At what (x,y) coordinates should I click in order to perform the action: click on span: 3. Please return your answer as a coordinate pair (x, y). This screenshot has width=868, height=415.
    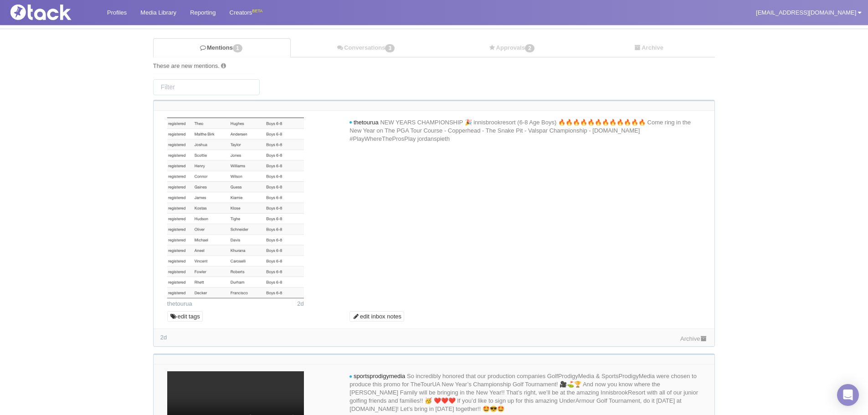
    Looking at the image, I should click on (390, 48).